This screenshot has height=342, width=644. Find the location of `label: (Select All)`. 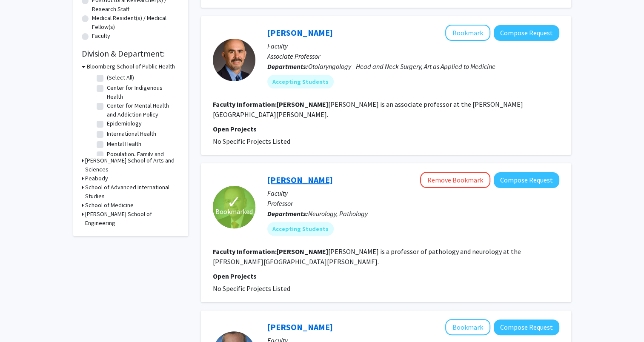

label: (Select All) is located at coordinates (120, 77).